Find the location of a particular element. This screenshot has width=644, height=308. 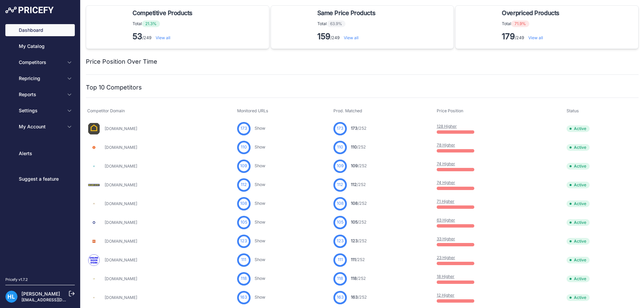

span: 108 is located at coordinates (243, 203).